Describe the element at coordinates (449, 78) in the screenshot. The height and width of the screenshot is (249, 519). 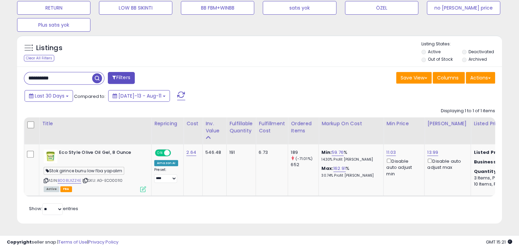
I see `button: Columns` at that location.